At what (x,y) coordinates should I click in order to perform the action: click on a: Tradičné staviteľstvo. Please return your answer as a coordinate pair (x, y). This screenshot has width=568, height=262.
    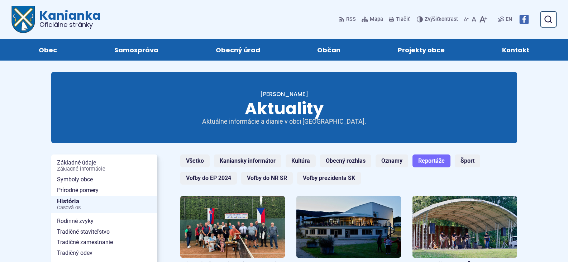
    Looking at the image, I should click on (104, 232).